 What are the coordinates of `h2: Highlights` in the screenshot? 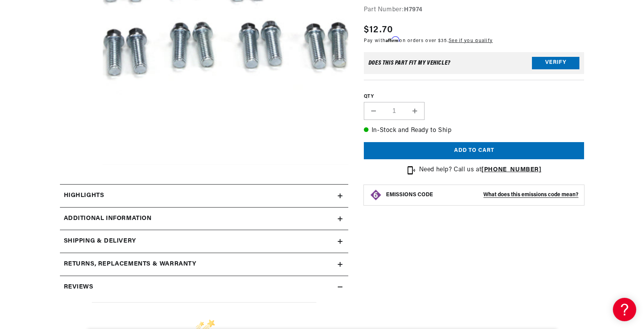 It's located at (84, 196).